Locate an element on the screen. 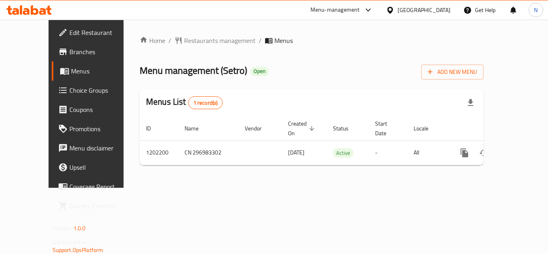 This screenshot has width=548, height=254. a: Menu disclaimer is located at coordinates (96, 148).